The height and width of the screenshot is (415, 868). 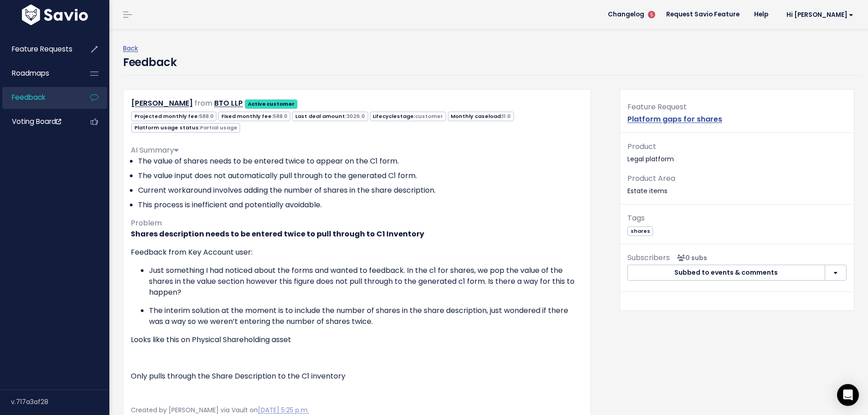 I want to click on a: Voting Board, so click(x=39, y=122).